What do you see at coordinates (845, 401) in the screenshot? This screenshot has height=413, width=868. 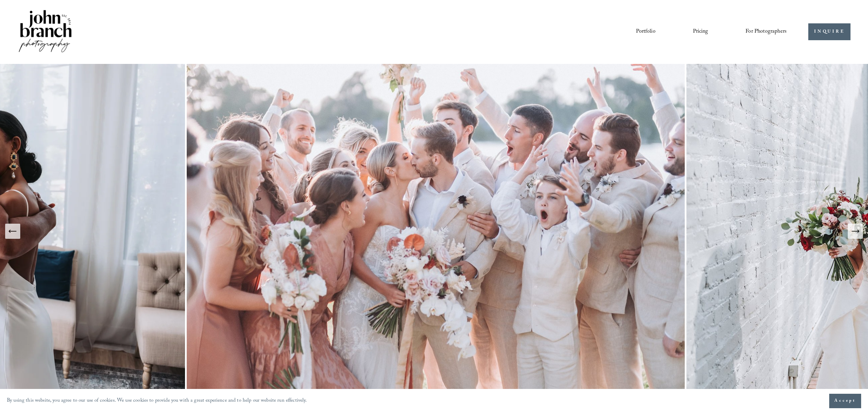 I see `button: Accept` at bounding box center [845, 401].